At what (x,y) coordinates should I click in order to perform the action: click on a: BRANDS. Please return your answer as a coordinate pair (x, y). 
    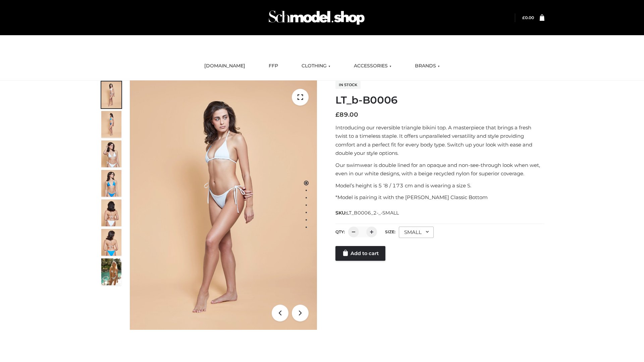
    Looking at the image, I should click on (427, 66).